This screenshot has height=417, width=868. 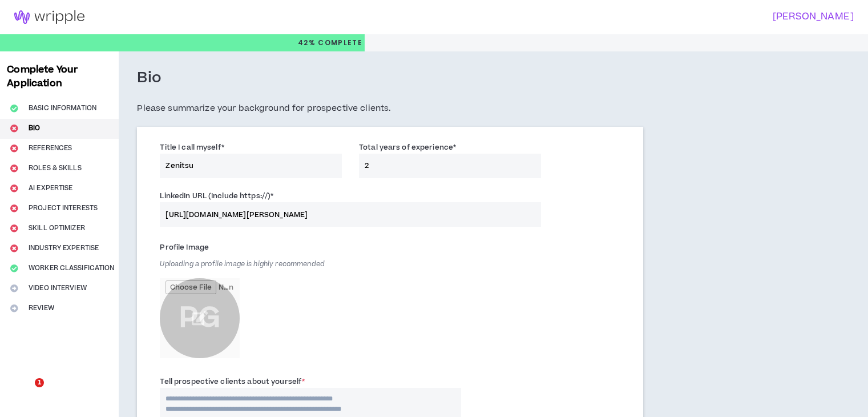 What do you see at coordinates (330, 43) in the screenshot?
I see `p: 42%` at bounding box center [330, 43].